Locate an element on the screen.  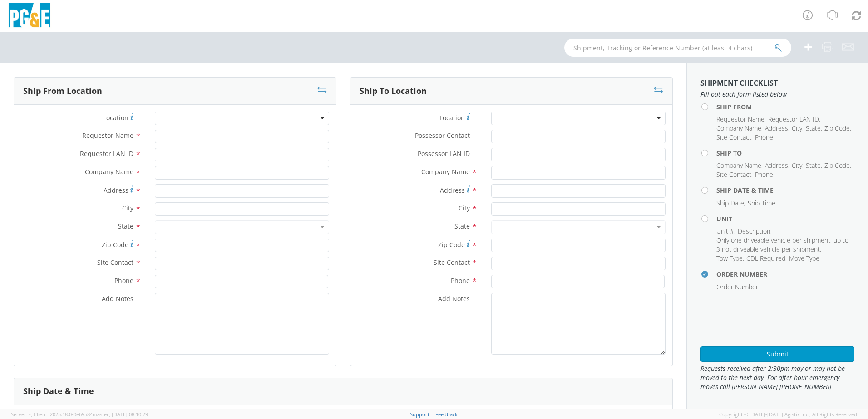
span: Fill out each form listed below is located at coordinates (778, 95).